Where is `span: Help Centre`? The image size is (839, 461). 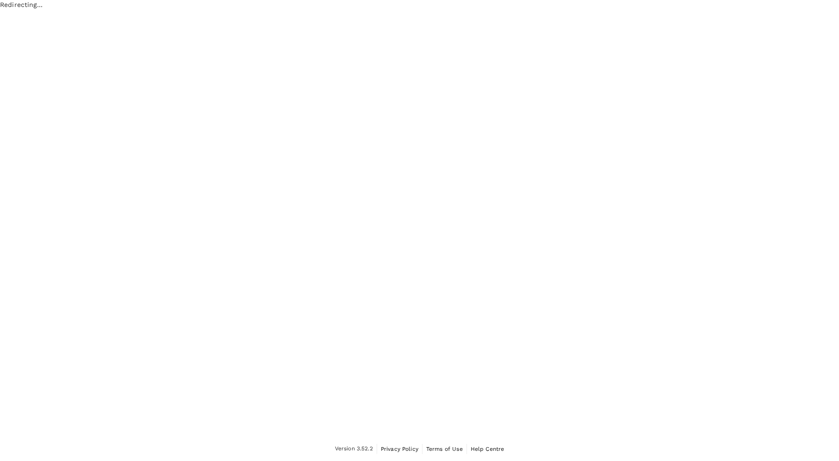 span: Help Centre is located at coordinates (487, 449).